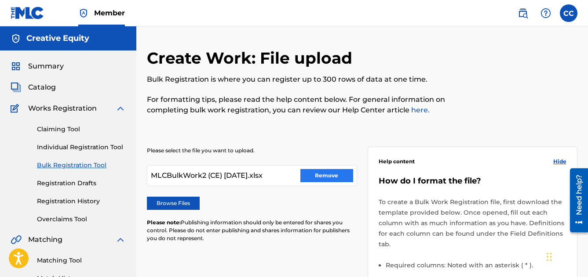 The height and width of the screenshot is (277, 588). Describe the element at coordinates (164, 223) in the screenshot. I see `span: Please note:` at that location.